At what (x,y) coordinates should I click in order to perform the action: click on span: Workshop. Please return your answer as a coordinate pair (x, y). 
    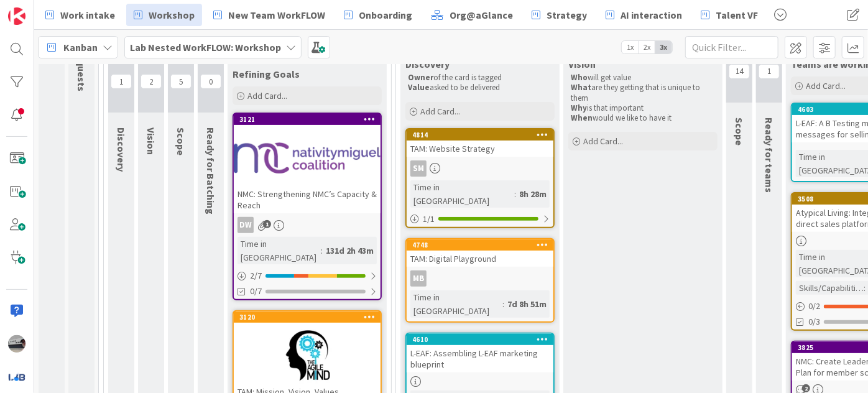
    Looking at the image, I should click on (171, 15).